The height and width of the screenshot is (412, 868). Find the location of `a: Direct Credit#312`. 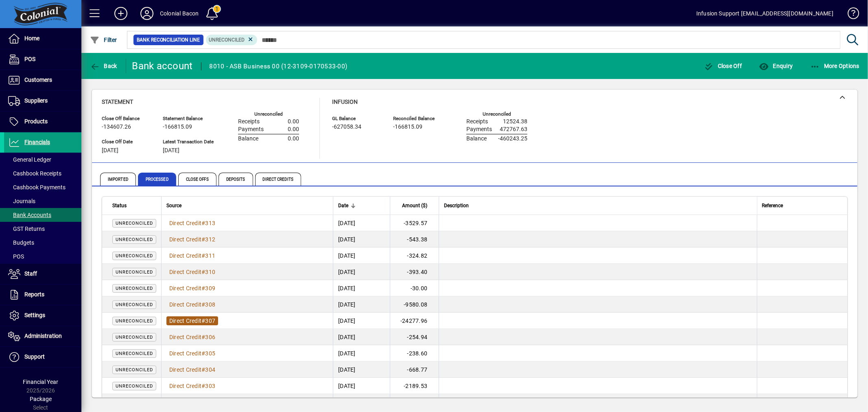

a: Direct Credit#312 is located at coordinates (192, 240).